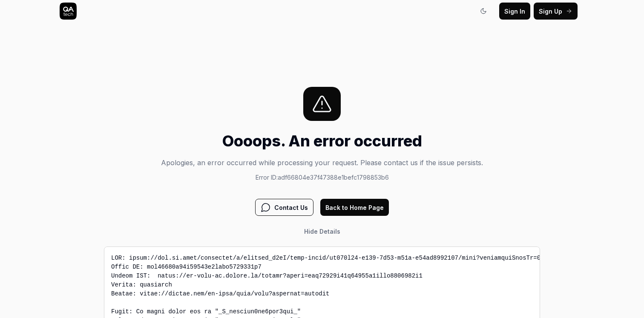 The width and height of the screenshot is (644, 318). I want to click on span: Details, so click(330, 231).